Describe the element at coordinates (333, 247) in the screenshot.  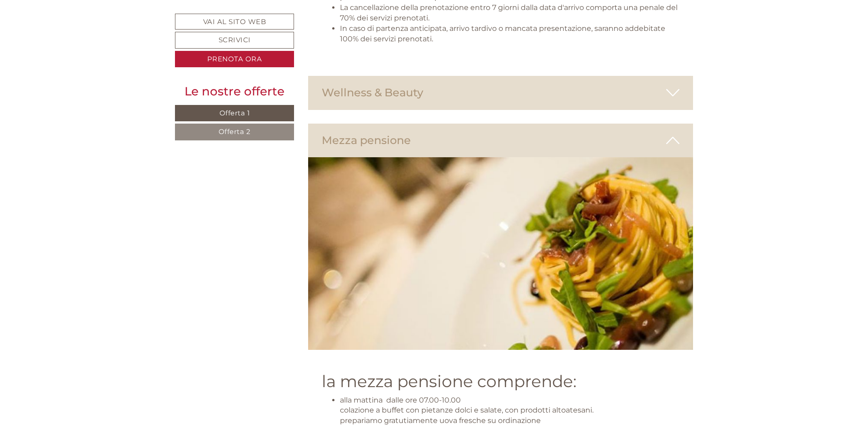
I see `button: Invia` at that location.